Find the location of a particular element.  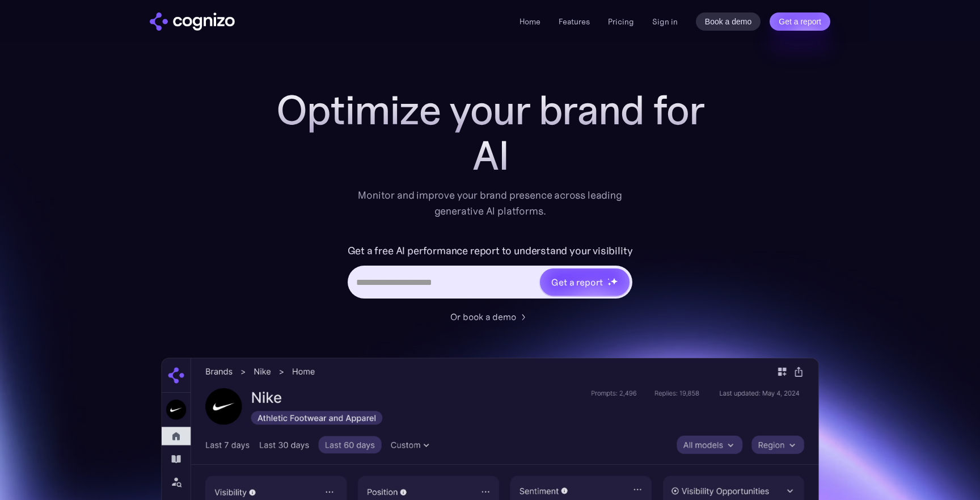

div: Get a report is located at coordinates (577, 282).